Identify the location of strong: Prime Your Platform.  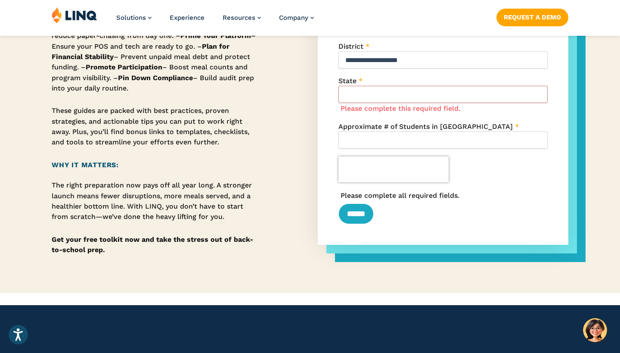
(216, 35).